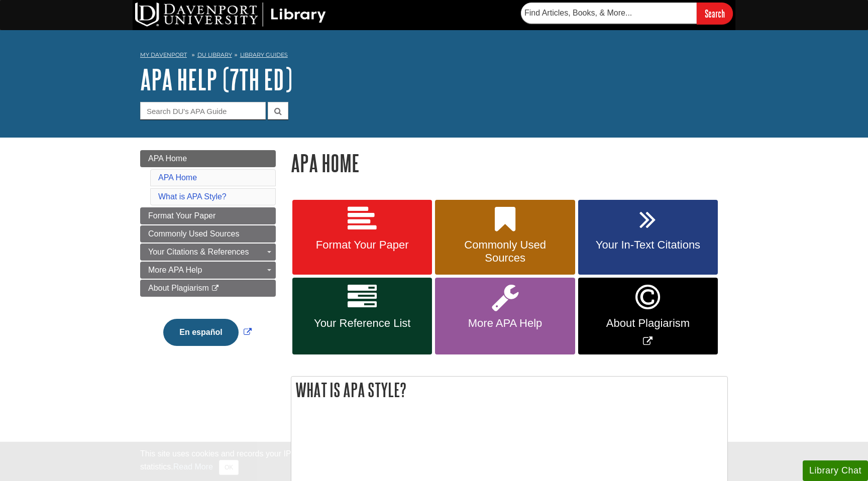 This screenshot has width=868, height=481. I want to click on div: Guide Page Menu, so click(208, 257).